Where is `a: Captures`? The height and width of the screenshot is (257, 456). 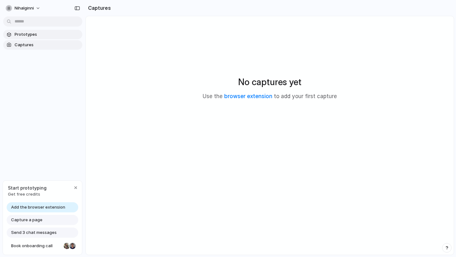
a: Captures is located at coordinates (43, 45).